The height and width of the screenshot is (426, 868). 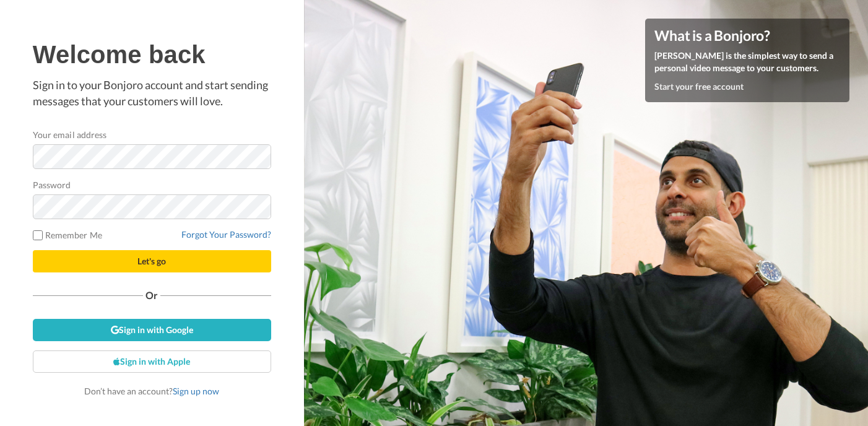 What do you see at coordinates (38, 235) in the screenshot?
I see `input: Remember Me` at bounding box center [38, 235].